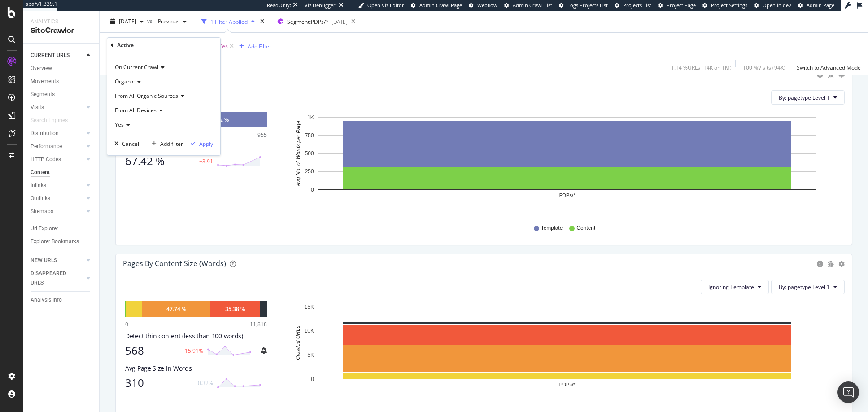  What do you see at coordinates (309, 172) in the screenshot?
I see `text: 250` at bounding box center [309, 172].